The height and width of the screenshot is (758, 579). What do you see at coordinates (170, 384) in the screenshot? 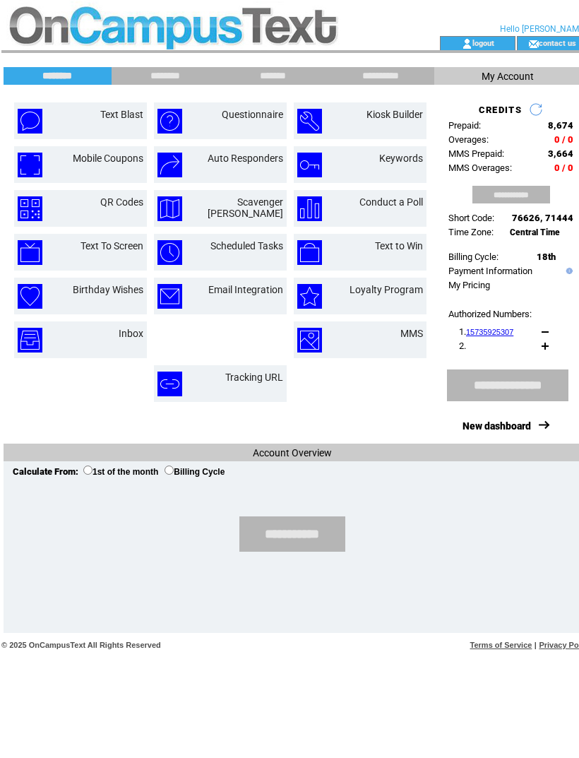
I see `img: tracking-url.png` at bounding box center [170, 384].